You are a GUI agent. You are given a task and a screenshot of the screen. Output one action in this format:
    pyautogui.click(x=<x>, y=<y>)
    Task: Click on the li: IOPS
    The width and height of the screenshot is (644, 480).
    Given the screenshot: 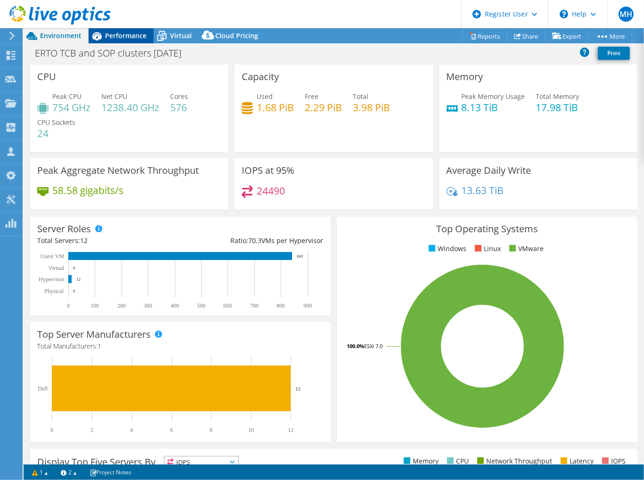 What is the action you would take?
    pyautogui.click(x=613, y=461)
    